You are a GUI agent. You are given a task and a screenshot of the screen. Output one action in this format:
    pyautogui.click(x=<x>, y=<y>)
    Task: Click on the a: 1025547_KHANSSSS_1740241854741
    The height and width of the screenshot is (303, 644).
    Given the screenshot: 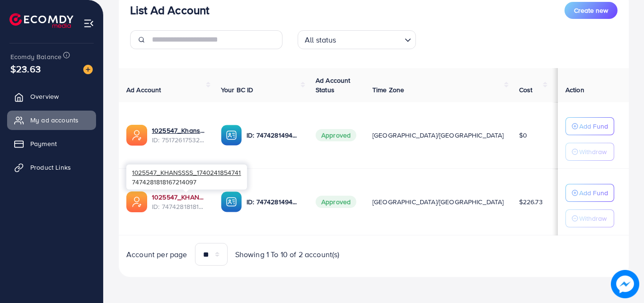 What is the action you would take?
    pyautogui.click(x=179, y=197)
    